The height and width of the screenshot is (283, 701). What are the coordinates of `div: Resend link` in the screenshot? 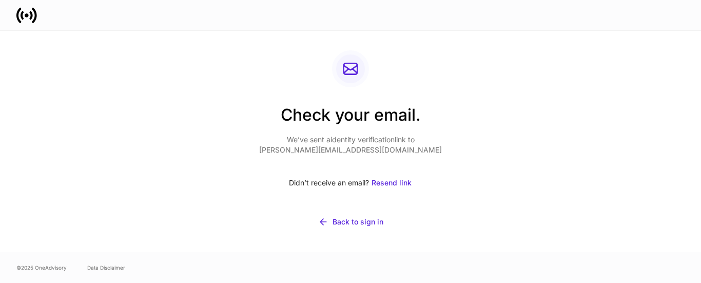 It's located at (392, 183).